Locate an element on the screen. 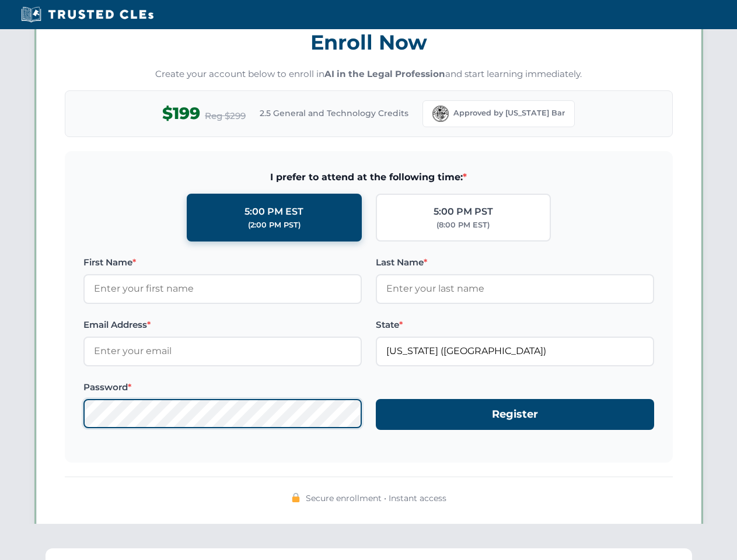 The image size is (737, 560). label: Last Name is located at coordinates (515, 262).